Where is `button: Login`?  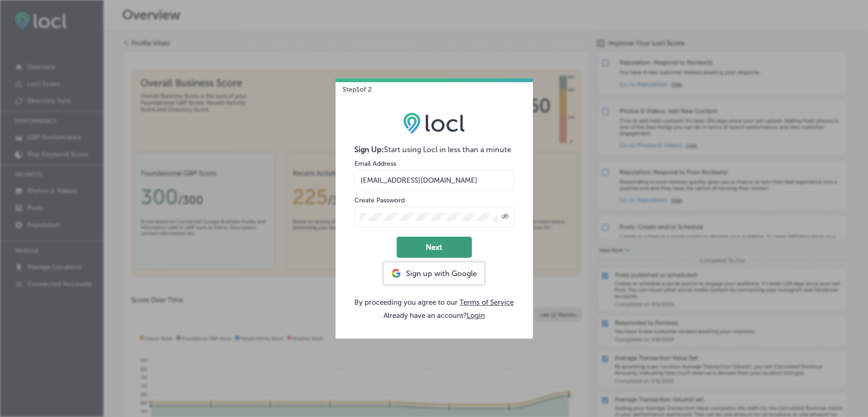
button: Login is located at coordinates (475, 316).